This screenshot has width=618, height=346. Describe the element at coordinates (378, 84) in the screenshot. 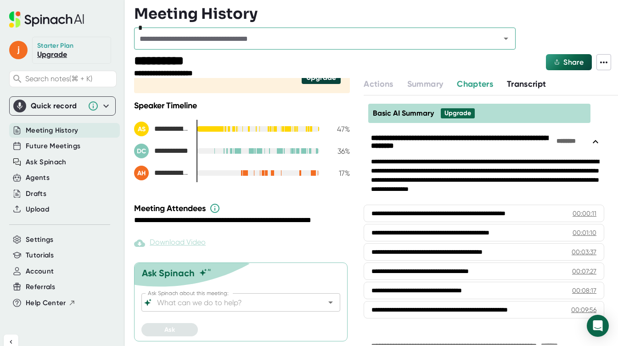

I see `button: Actions` at that location.